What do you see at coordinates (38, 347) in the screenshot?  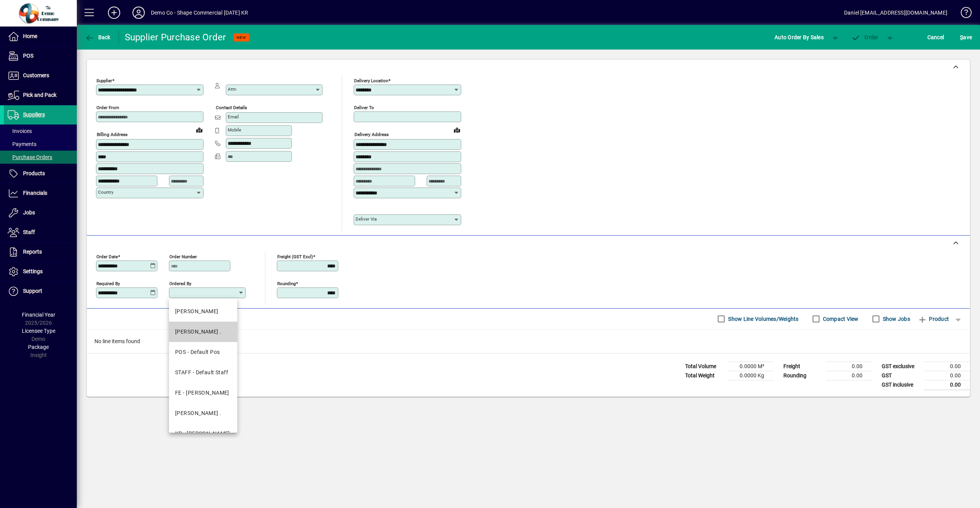 I see `span: Package` at bounding box center [38, 347].